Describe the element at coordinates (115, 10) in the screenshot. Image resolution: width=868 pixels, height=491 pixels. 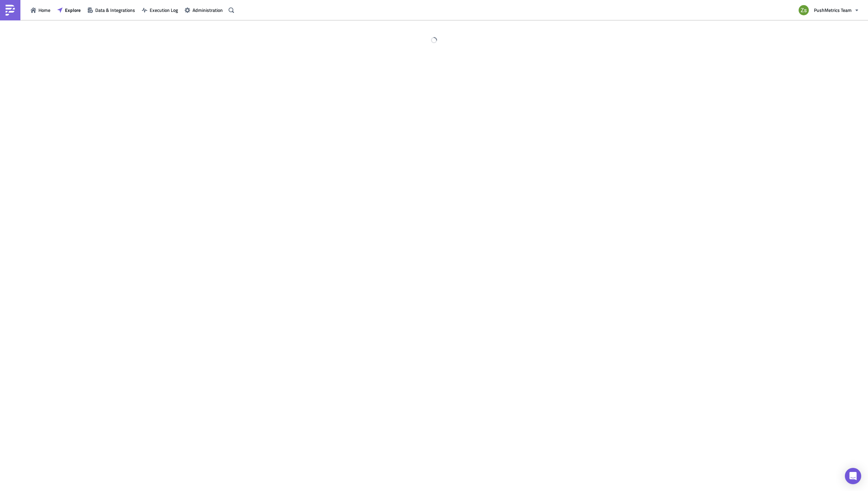
I see `span: Data & Integrations` at that location.